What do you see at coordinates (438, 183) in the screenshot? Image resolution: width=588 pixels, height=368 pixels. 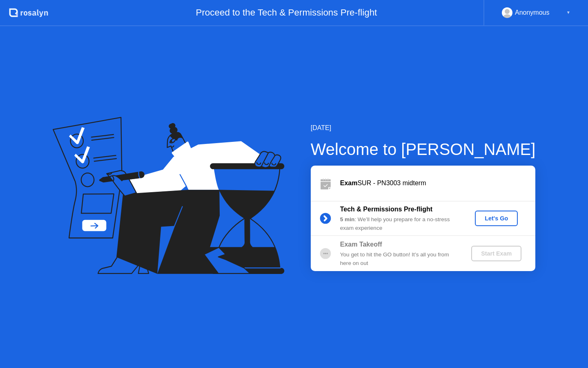 I see `div: SUR - PN3003 midterm` at bounding box center [438, 183].